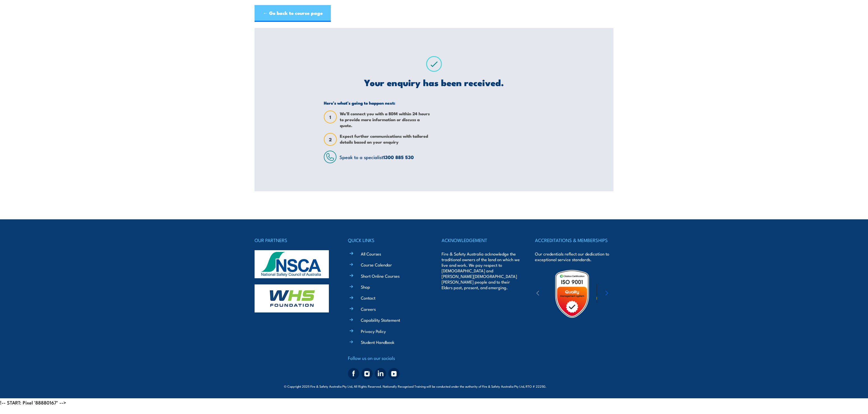  What do you see at coordinates (368, 297) in the screenshot?
I see `a: Contact` at bounding box center [368, 297].